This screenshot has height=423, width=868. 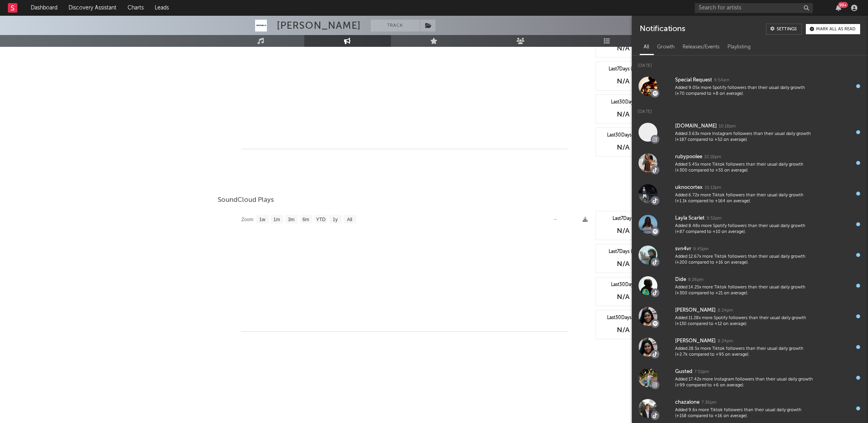 I want to click on div: 9:45pm, so click(x=701, y=249).